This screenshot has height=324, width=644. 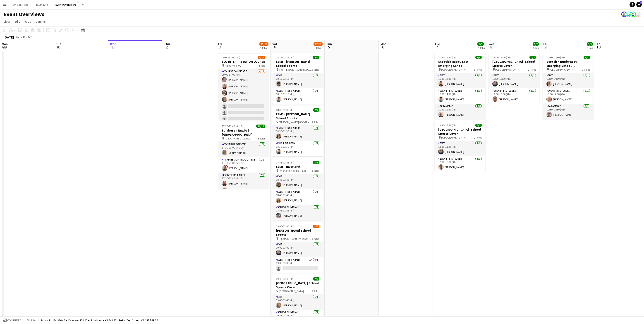 What do you see at coordinates (274, 47) in the screenshot?
I see `span: 4` at bounding box center [274, 47].